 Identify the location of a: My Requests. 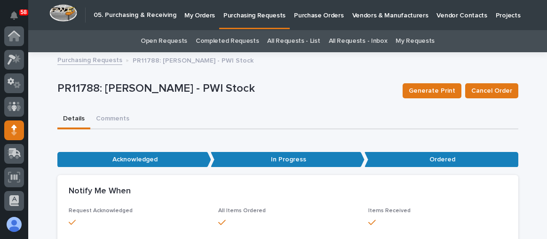
(415, 41).